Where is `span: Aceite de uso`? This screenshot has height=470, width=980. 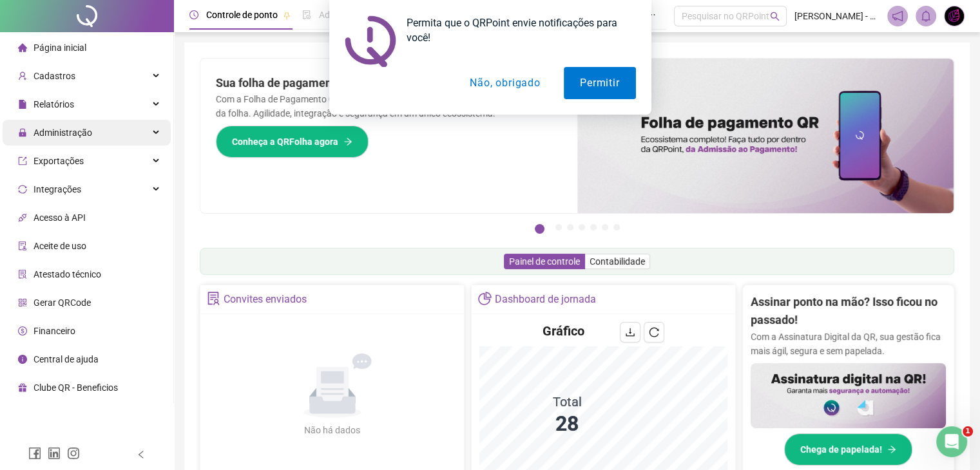
span: Aceite de uso is located at coordinates (60, 246).